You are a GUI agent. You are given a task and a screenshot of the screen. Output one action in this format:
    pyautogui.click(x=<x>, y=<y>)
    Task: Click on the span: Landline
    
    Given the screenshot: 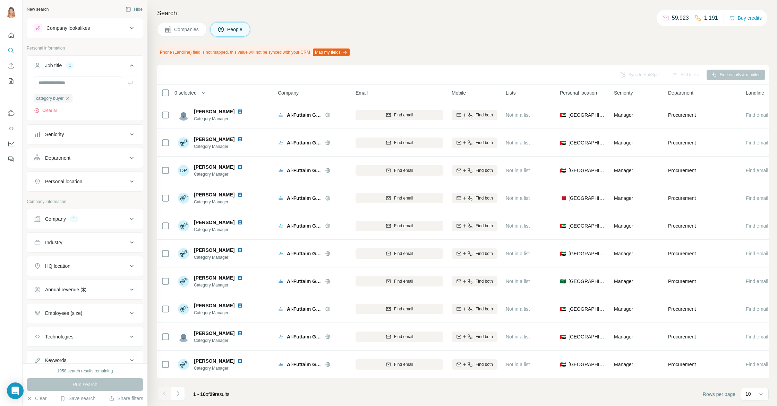 What is the action you would take?
    pyautogui.click(x=755, y=93)
    